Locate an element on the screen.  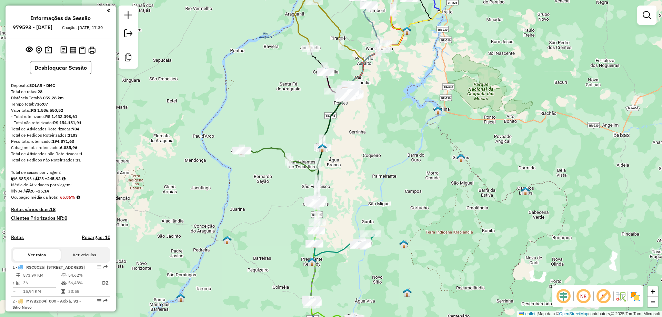
div: 704 / 28 = is located at coordinates (61, 191).